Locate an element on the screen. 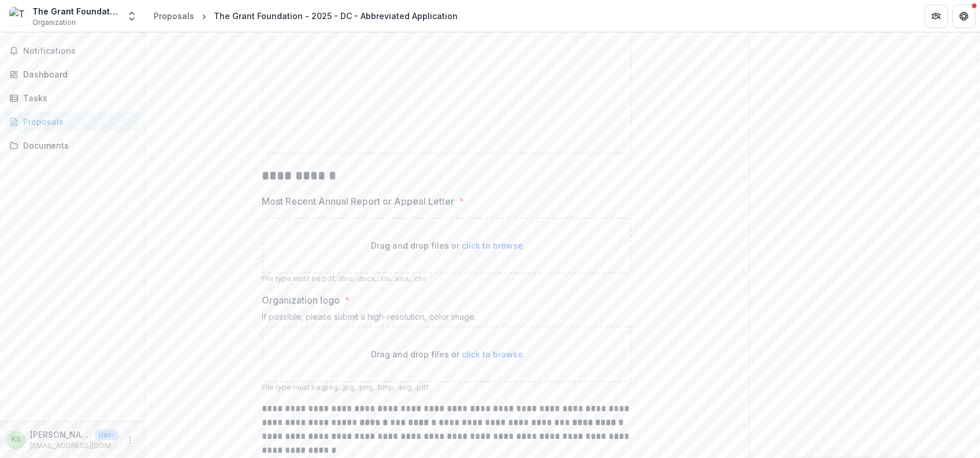  div: Karen Slevin is located at coordinates (16, 440).